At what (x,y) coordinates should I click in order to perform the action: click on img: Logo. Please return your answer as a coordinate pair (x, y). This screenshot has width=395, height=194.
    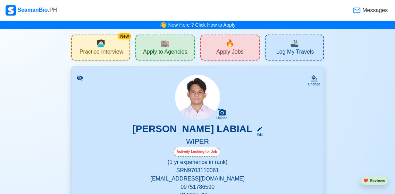
    Looking at the image, I should click on (11, 10).